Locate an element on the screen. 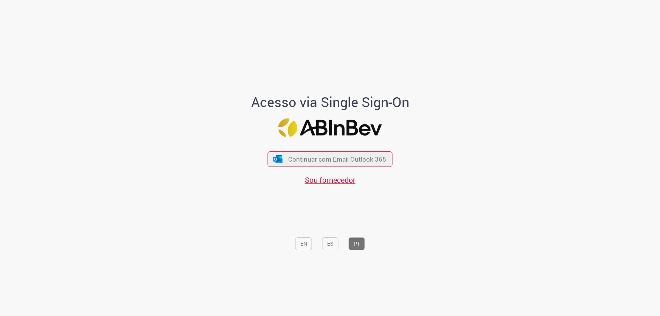 The width and height of the screenshot is (660, 316). h1: Acesso via Single Sign-On is located at coordinates (330, 102).